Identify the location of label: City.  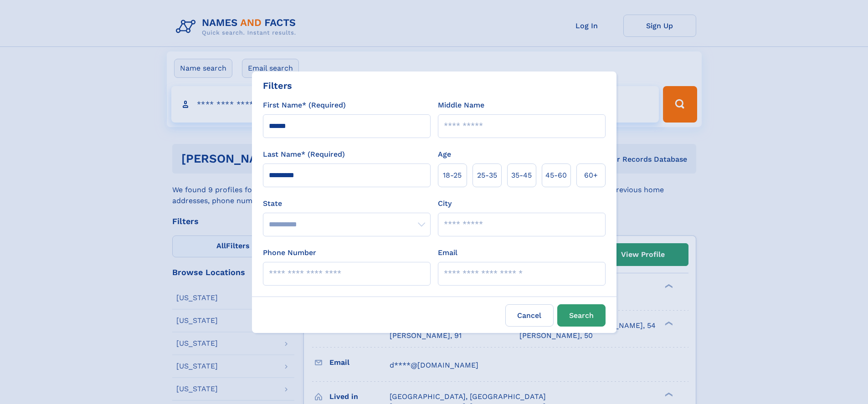
(444, 204).